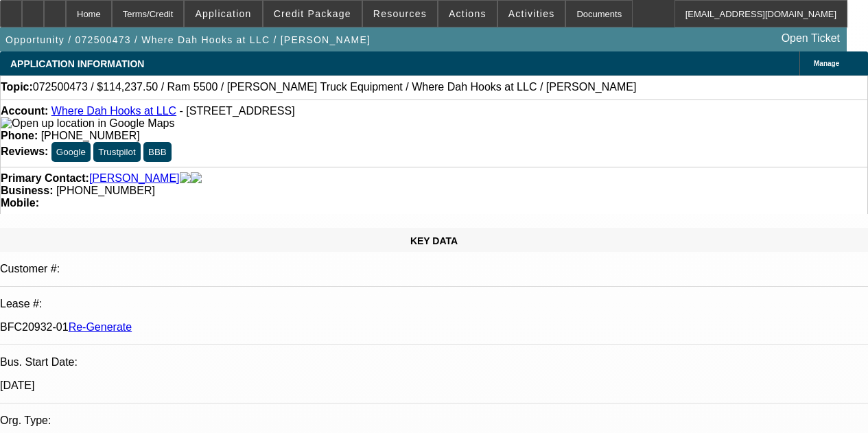  Describe the element at coordinates (77, 64) in the screenshot. I see `span: APPLICATION INFORMATION` at that location.